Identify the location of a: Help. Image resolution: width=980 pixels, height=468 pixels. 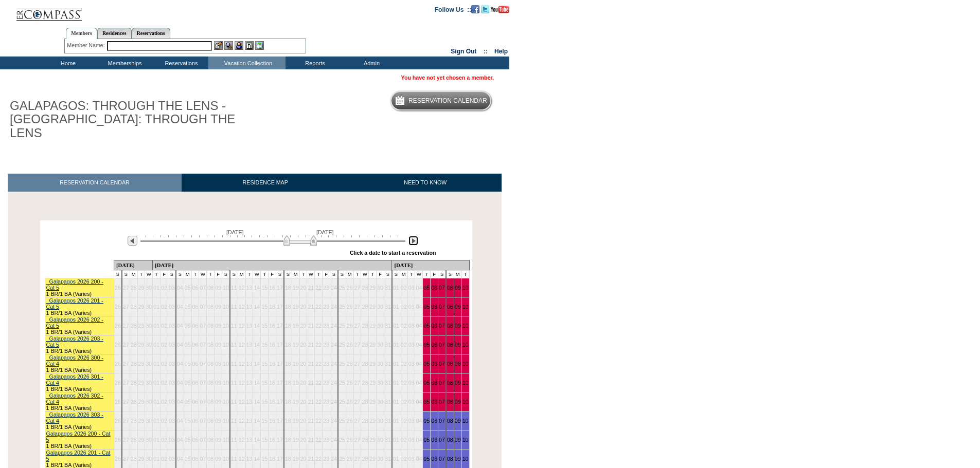
(501, 52).